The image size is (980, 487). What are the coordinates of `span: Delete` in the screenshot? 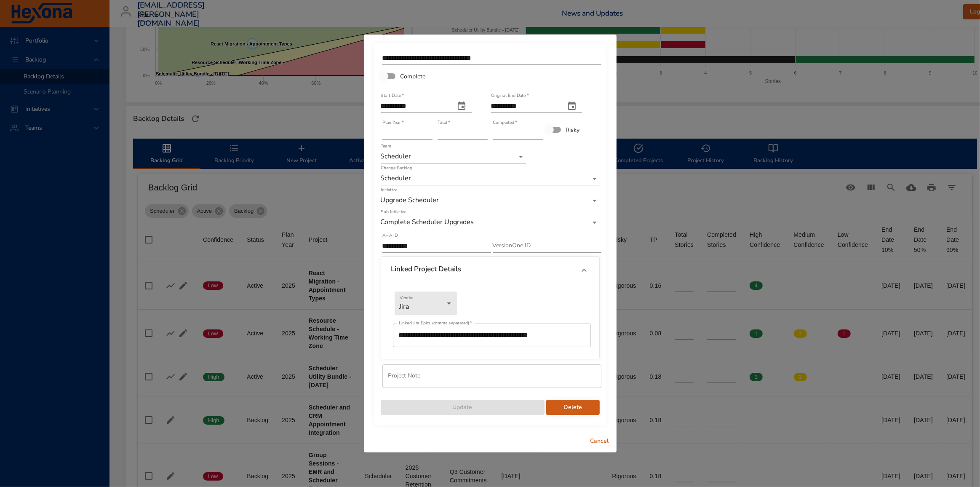 It's located at (573, 408).